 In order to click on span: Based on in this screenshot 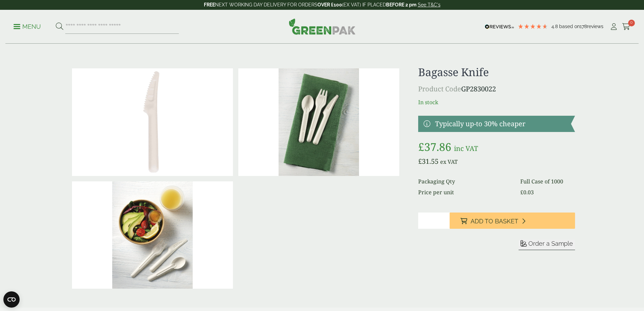, I will do `click(569, 26)`.